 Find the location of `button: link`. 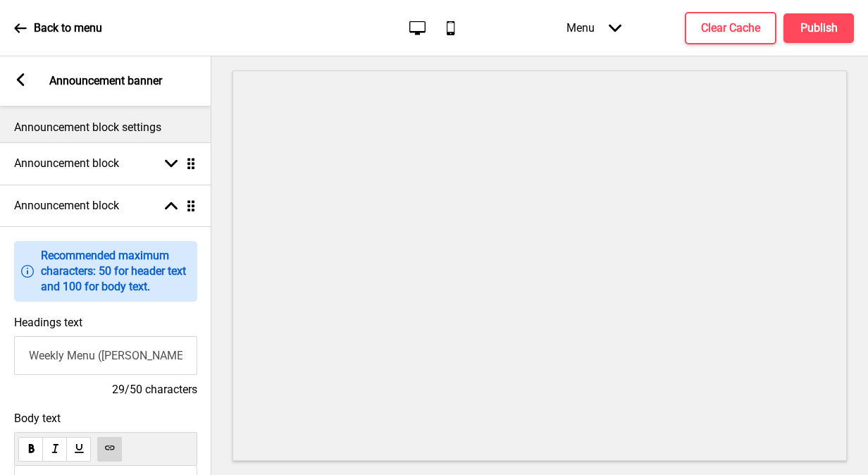

button: link is located at coordinates (110, 449).